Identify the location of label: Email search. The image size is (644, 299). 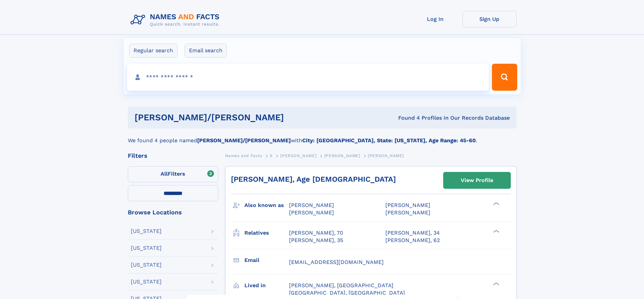
(206, 50).